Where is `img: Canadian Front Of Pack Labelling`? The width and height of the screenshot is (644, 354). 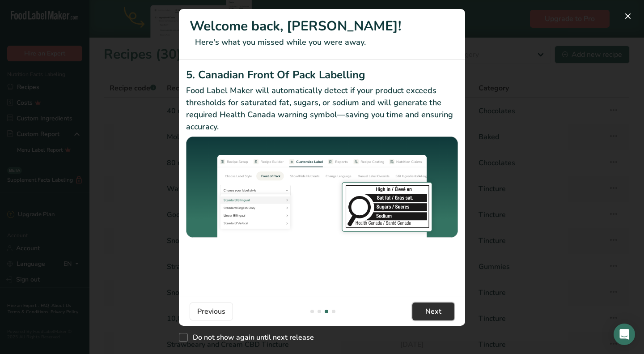 img: Canadian Front Of Pack Labelling is located at coordinates (322, 187).